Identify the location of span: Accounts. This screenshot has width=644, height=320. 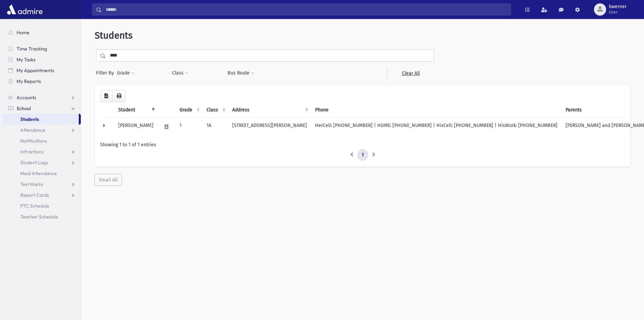
(26, 98).